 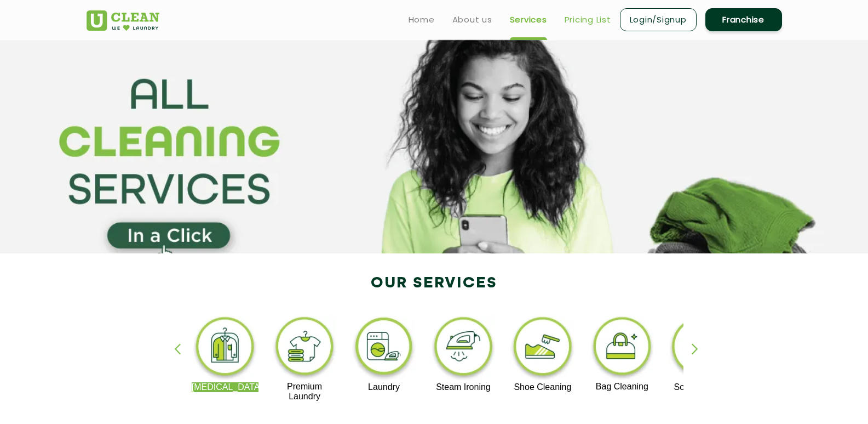 I want to click on p: Steam Ironing, so click(x=463, y=387).